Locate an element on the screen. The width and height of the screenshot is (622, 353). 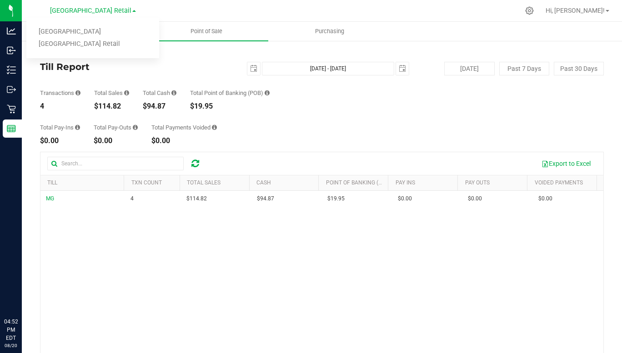
span: $114.82 is located at coordinates (196, 199).